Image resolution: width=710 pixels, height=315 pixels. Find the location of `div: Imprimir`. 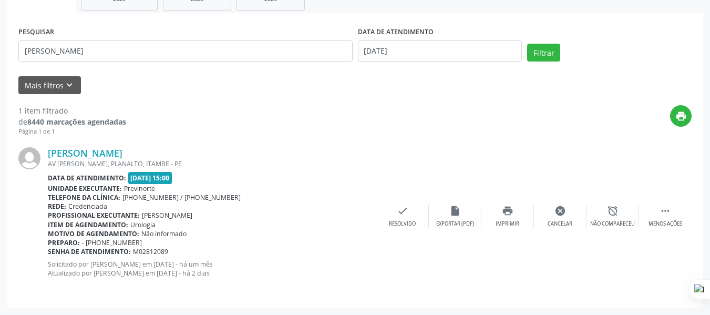

div: Imprimir is located at coordinates (507, 224).